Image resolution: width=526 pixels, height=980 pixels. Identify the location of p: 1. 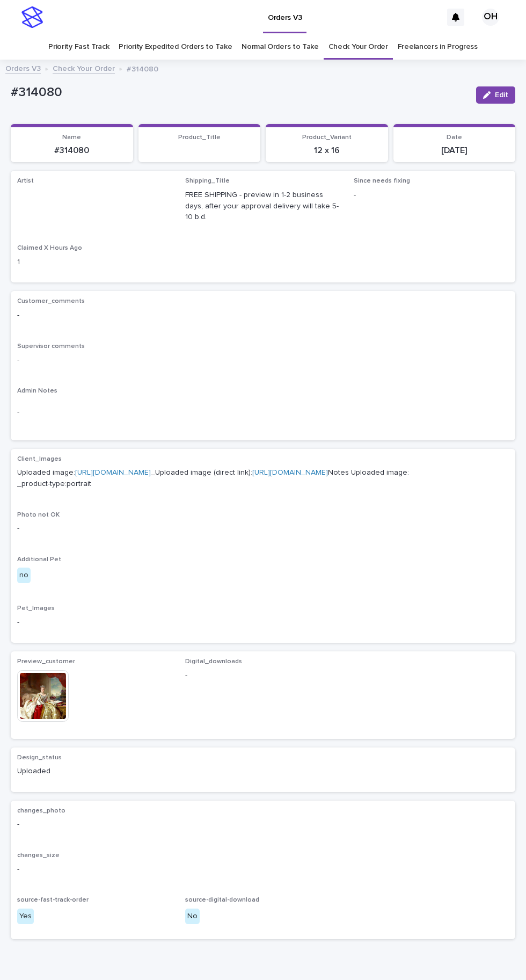
(94, 262).